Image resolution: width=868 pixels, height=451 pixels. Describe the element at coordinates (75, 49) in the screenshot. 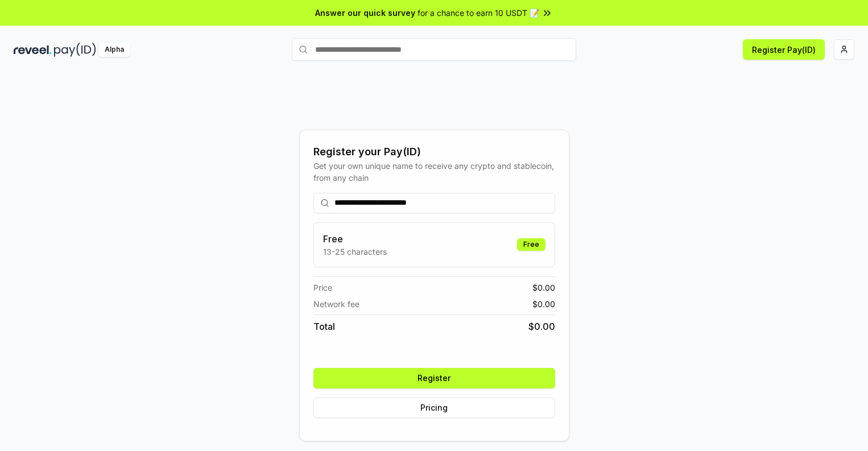

I see `img: pay_id` at that location.